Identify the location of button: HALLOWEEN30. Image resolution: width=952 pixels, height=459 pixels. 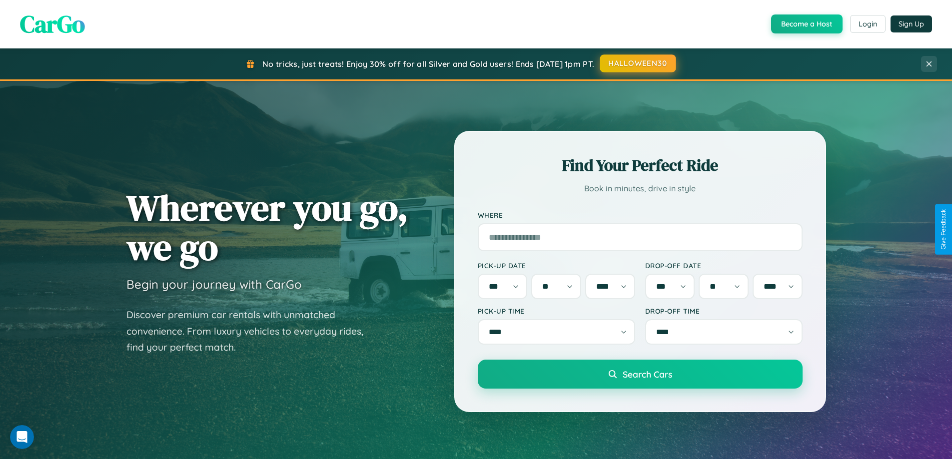
(638, 63).